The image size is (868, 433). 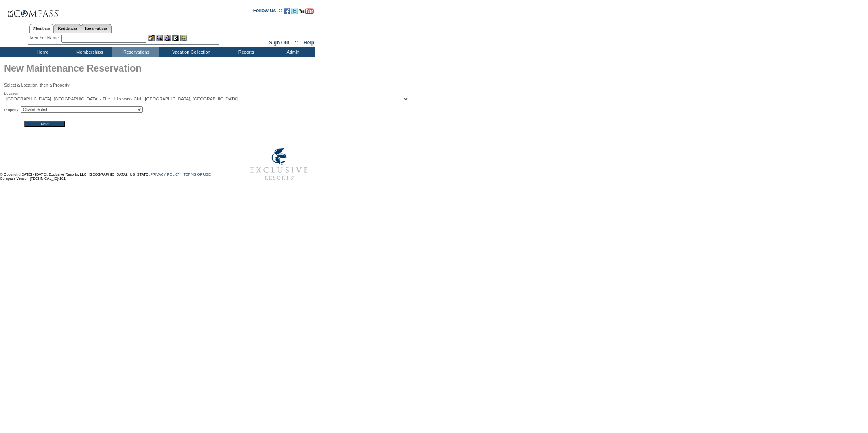 I want to click on a: TERMS OF USE, so click(x=198, y=174).